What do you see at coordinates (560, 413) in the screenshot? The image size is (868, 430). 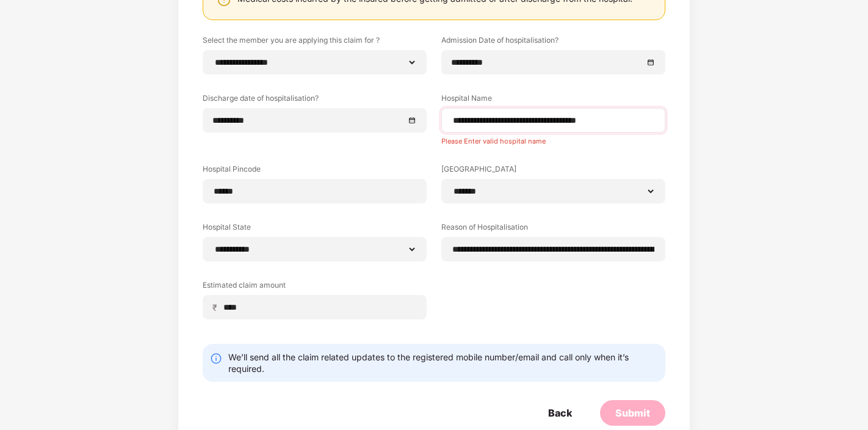 I see `div: Back` at bounding box center [560, 413].